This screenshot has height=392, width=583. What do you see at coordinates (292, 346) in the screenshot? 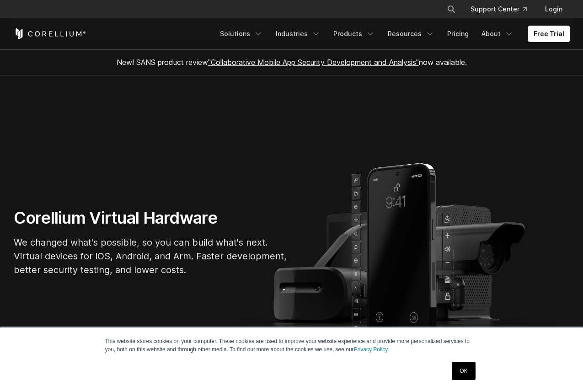
I see `p: This website stores cookies on your computer. These cookies are used to improve your website expe...` at bounding box center [292, 346].